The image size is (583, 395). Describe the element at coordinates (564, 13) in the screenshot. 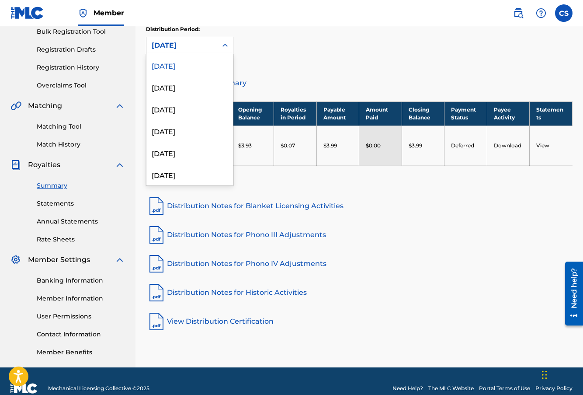

I see `div: User Menu` at that location.